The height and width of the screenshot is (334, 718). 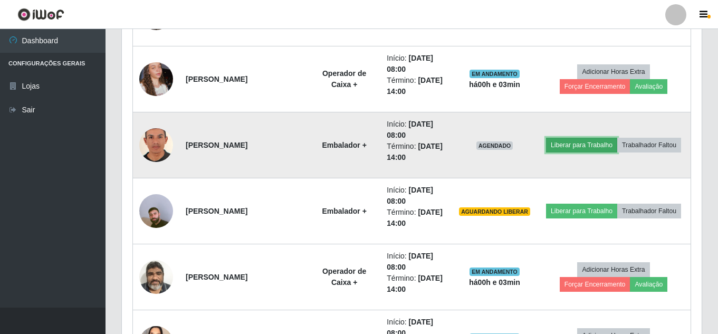 What do you see at coordinates (156, 276) in the screenshot?
I see `img: 1625107347864.jpeg` at bounding box center [156, 276].